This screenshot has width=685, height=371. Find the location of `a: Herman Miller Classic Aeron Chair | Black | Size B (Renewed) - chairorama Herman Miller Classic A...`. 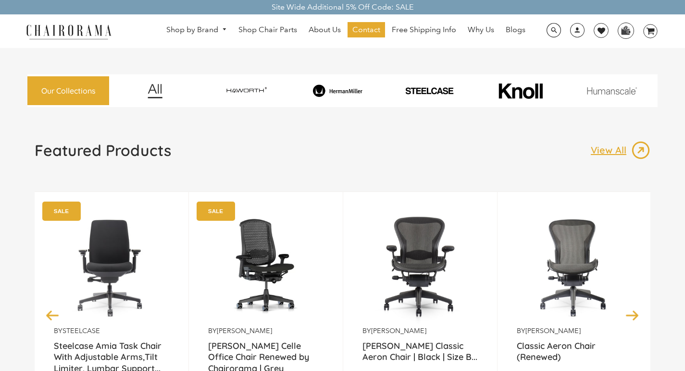

a: Herman Miller Classic Aeron Chair | Black | Size B (Renewed) - chairorama Herman Miller Classic A... is located at coordinates (420, 267).